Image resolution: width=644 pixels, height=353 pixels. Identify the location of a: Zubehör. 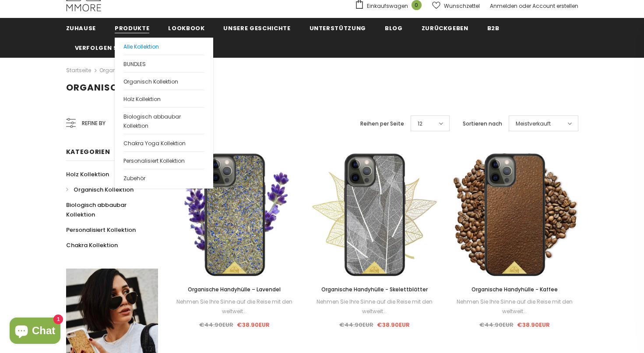
(164, 177).